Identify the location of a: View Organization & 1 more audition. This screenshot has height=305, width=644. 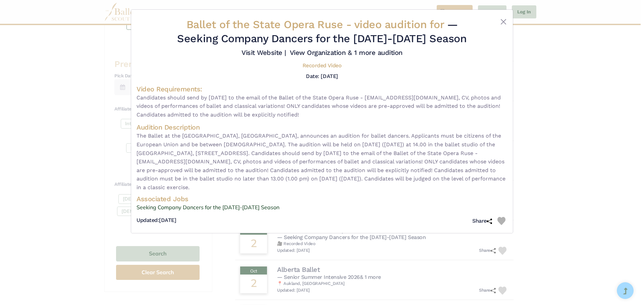
(346, 52).